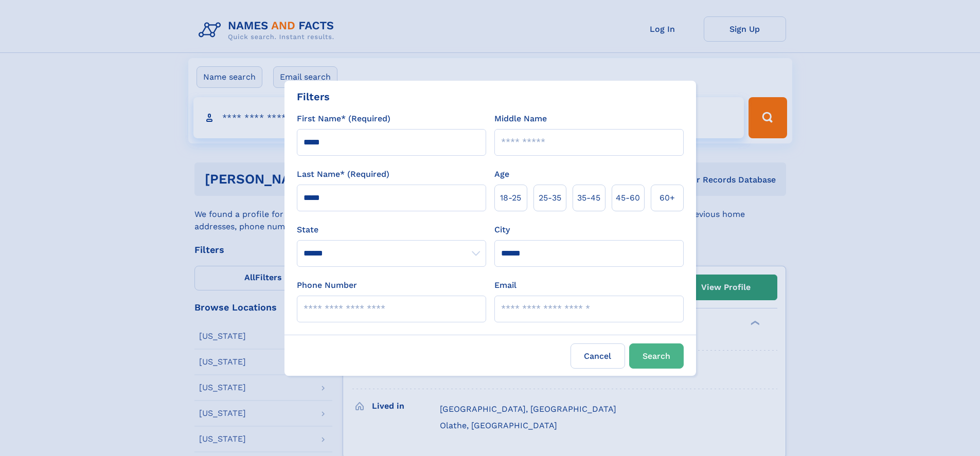 The image size is (980, 456). What do you see at coordinates (314, 97) in the screenshot?
I see `div: Filters` at bounding box center [314, 97].